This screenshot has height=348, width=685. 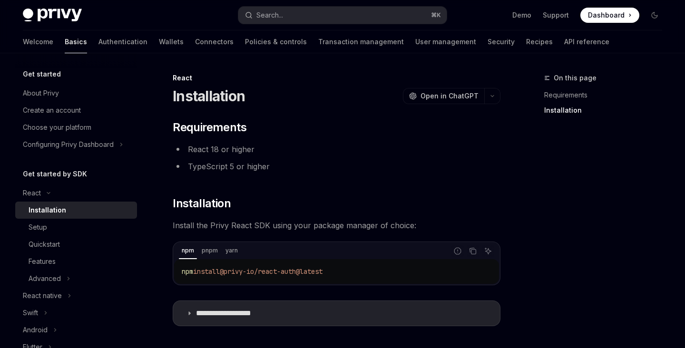 What do you see at coordinates (539, 42) in the screenshot?
I see `a: Recipes` at bounding box center [539, 42].